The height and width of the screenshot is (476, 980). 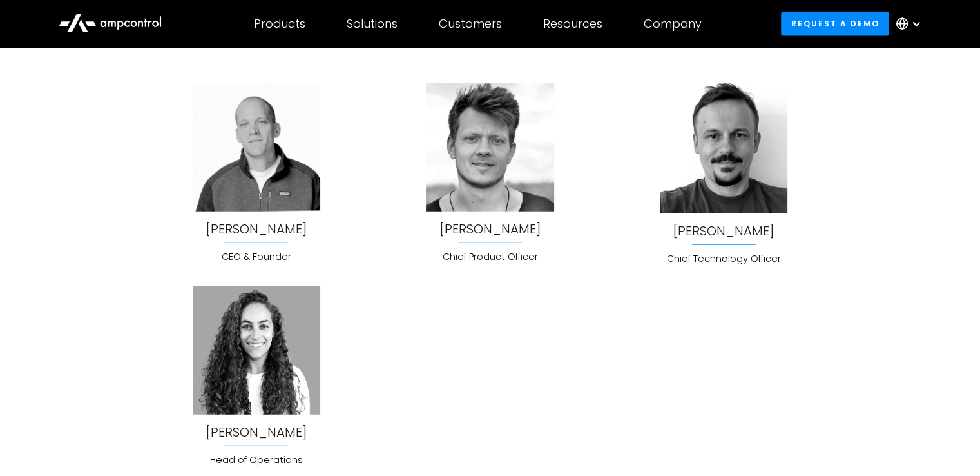 What do you see at coordinates (489, 257) in the screenshot?
I see `div: Chief Product Officer` at bounding box center [489, 257].